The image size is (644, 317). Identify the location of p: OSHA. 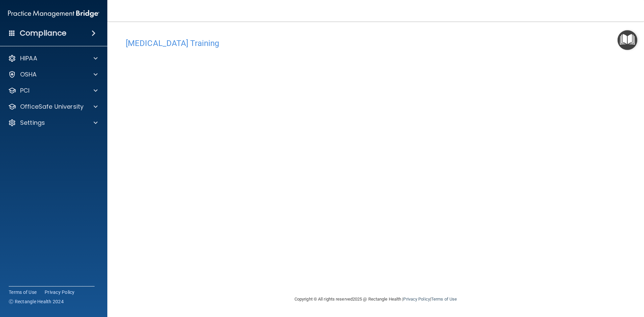
(29, 75).